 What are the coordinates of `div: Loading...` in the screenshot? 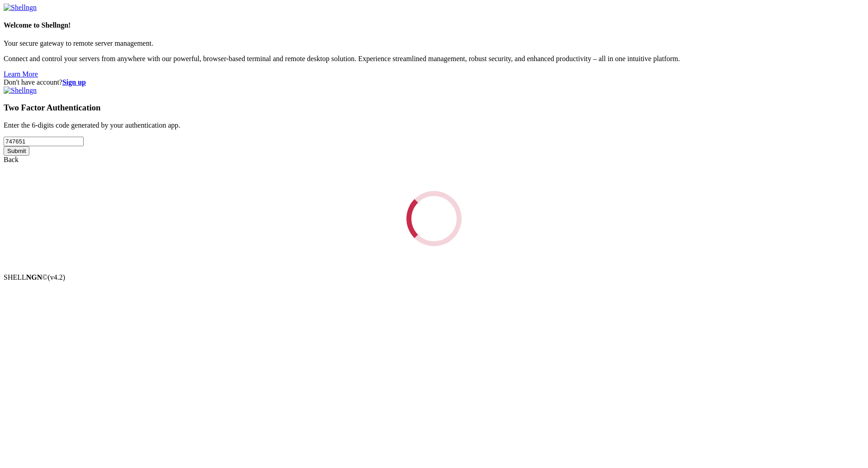 It's located at (434, 219).